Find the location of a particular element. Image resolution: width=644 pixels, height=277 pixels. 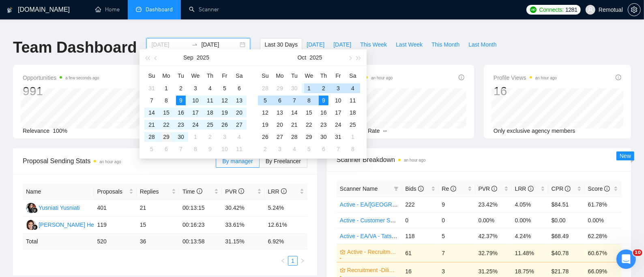

span: Re is located at coordinates (449, 189).